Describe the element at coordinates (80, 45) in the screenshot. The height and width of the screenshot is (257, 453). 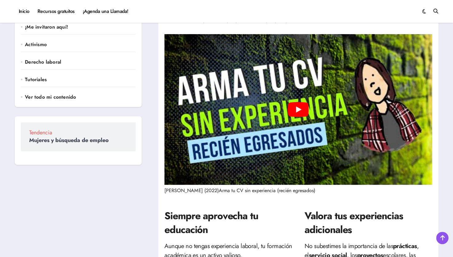
I see `a: Activismo` at that location.